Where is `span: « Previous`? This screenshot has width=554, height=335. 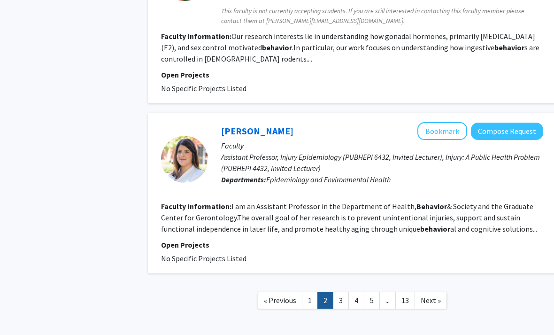
span: « Previous is located at coordinates (280, 300).